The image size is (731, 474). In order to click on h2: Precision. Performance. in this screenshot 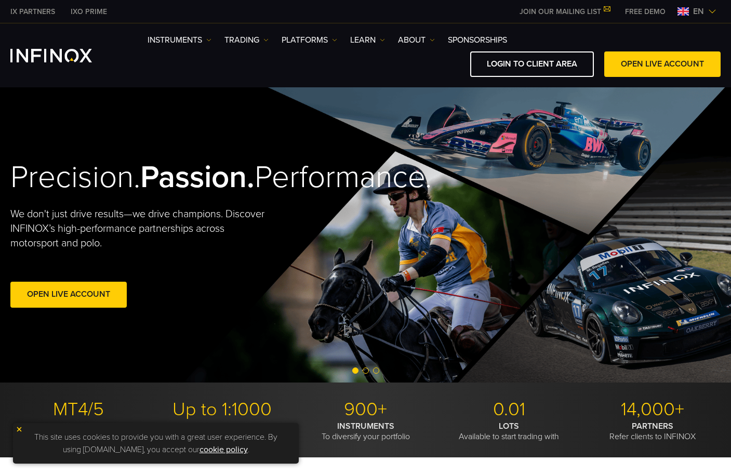, I will do `click(170, 177)`.